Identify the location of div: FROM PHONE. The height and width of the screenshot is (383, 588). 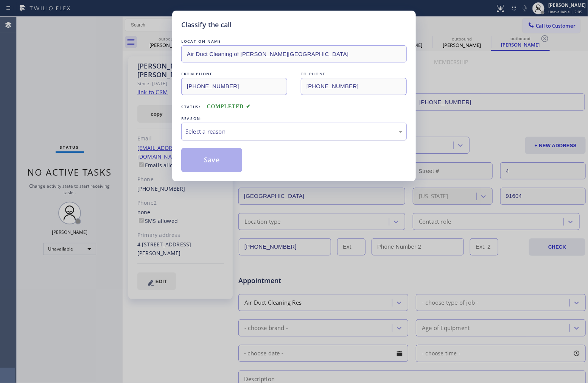
(234, 74).